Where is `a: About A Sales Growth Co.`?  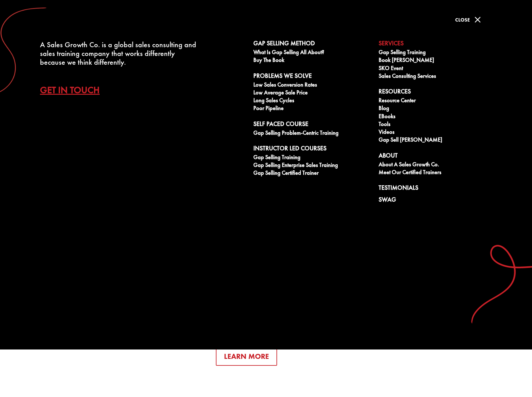 a: About A Sales Growth Co. is located at coordinates (438, 165).